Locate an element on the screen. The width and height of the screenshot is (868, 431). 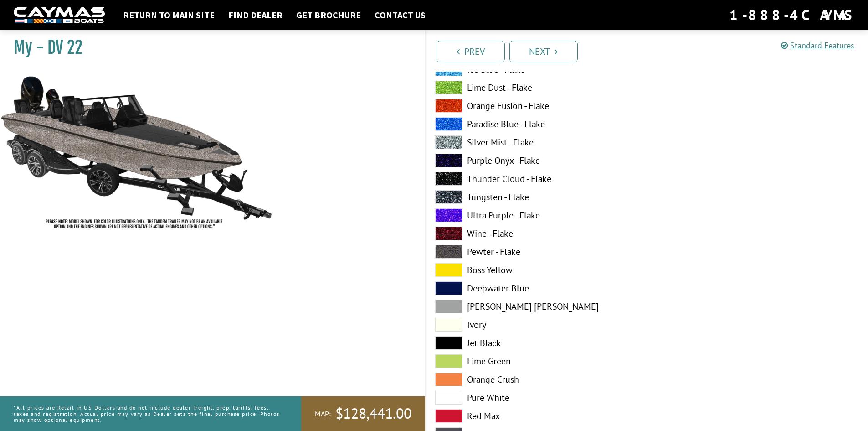
div: 1-888-4CAYMAS is located at coordinates (792, 15).